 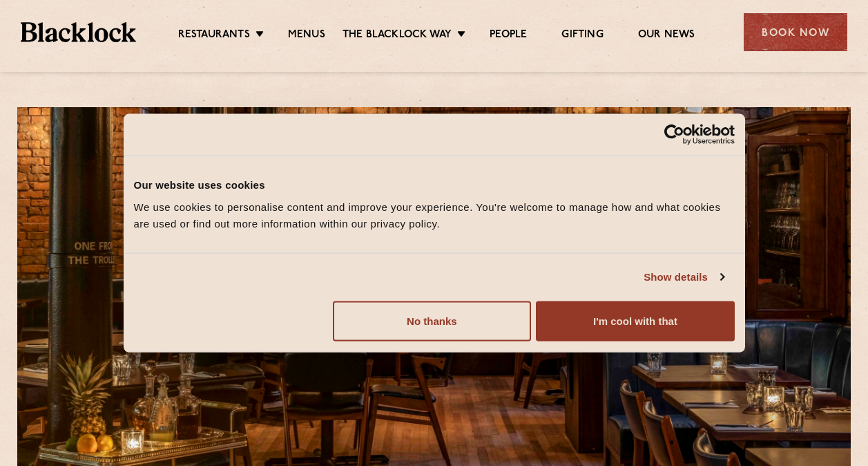 What do you see at coordinates (432, 321) in the screenshot?
I see `button: No thanks` at bounding box center [432, 321].